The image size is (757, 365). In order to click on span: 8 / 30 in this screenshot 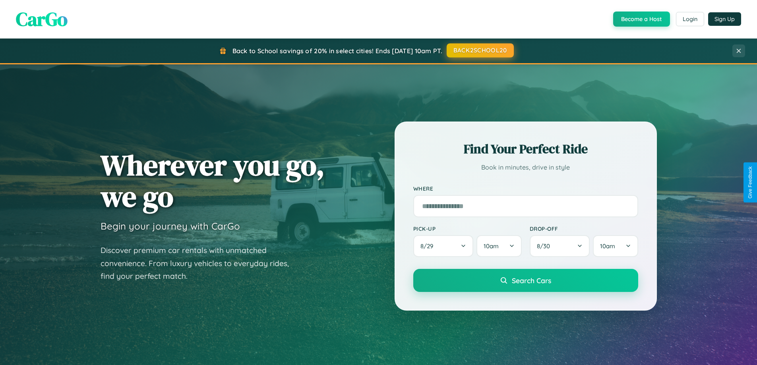, I will do `click(545, 246)`.